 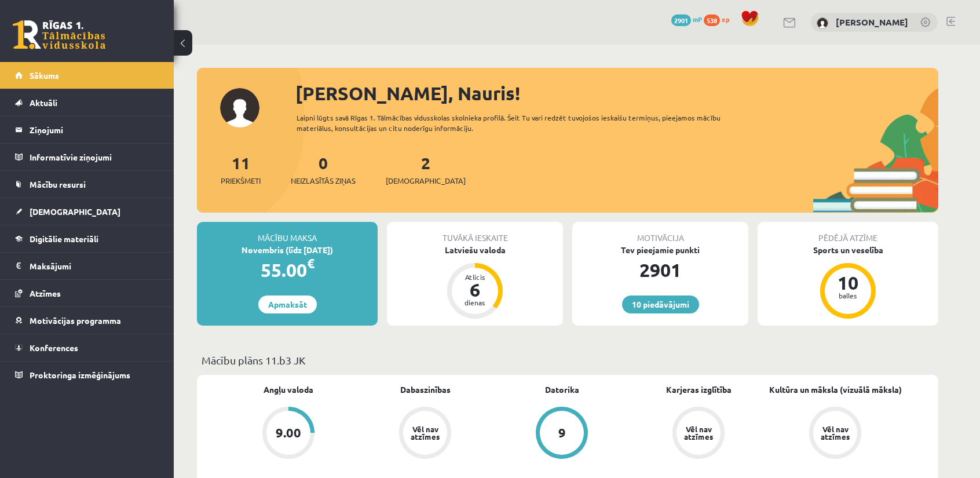 I want to click on span: Proktoringa izmēģinājums, so click(x=80, y=375).